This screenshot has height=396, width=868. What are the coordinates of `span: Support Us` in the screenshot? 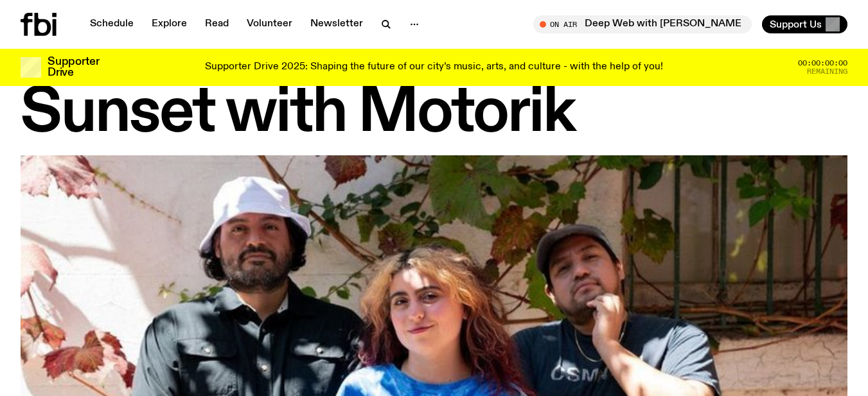 It's located at (795, 24).